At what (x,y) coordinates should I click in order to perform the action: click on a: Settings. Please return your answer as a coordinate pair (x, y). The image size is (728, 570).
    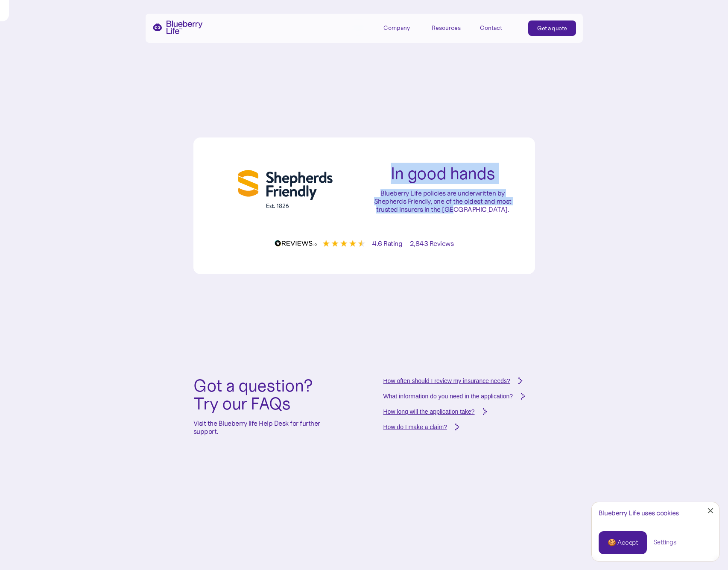
    Looking at the image, I should click on (664, 542).